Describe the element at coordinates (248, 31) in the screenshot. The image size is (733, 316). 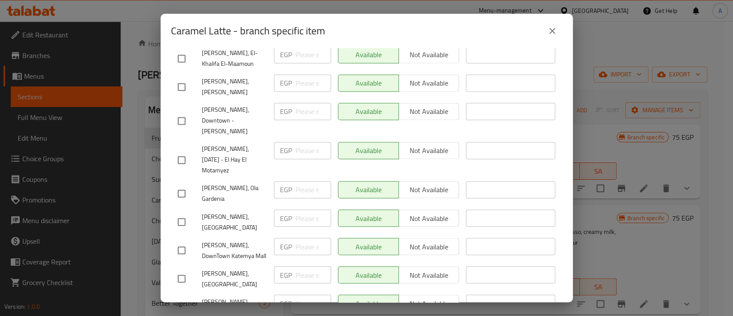
I see `h2: Caramel Latte - branch specific item` at that location.